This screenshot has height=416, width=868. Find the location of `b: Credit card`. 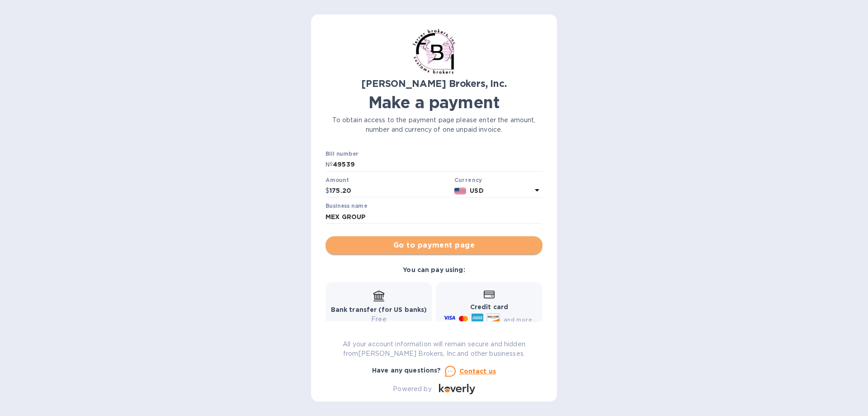

b: Credit card is located at coordinates (488, 307).